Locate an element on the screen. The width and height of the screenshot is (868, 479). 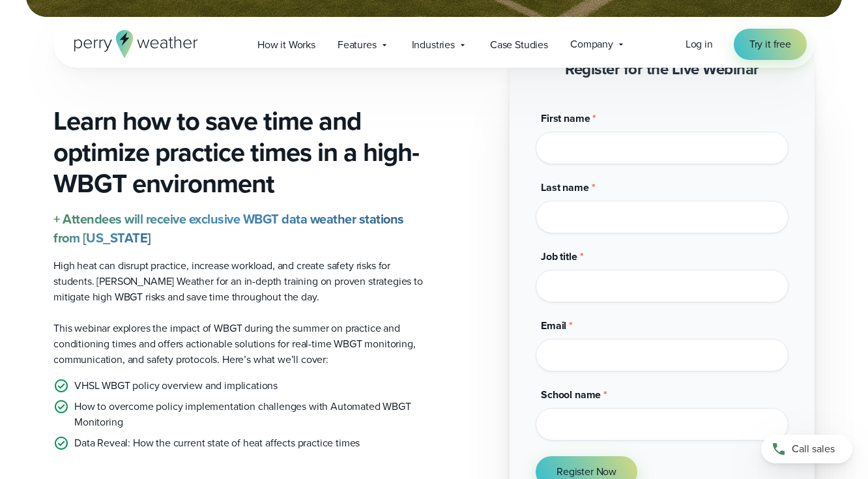
p: Data Reveal: How the current state of heat affects practice times is located at coordinates (217, 443).